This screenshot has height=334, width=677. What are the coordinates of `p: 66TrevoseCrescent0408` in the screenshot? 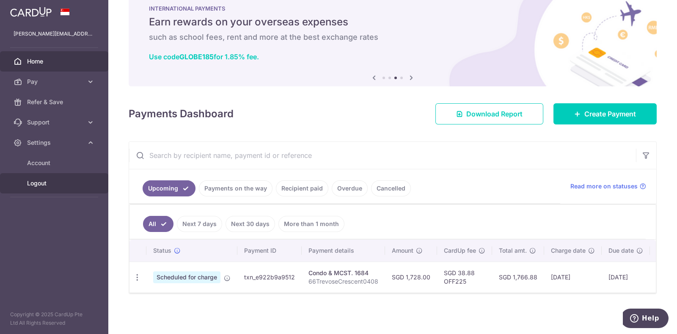 It's located at (343, 282).